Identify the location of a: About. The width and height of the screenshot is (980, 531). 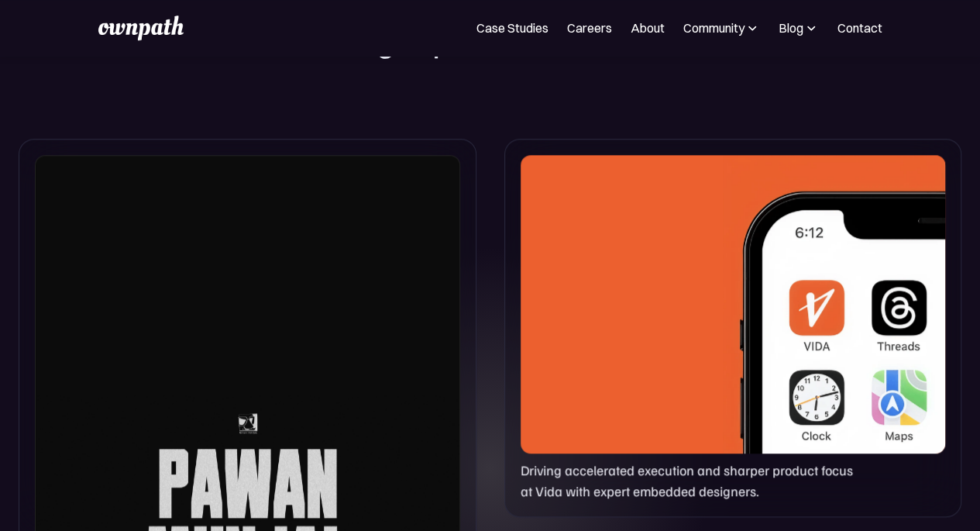
(647, 28).